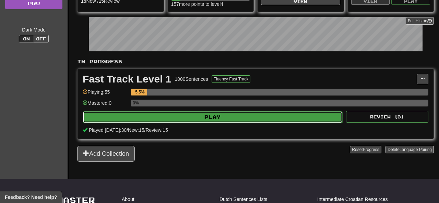  Describe the element at coordinates (420, 21) in the screenshot. I see `button: Full History` at that location.